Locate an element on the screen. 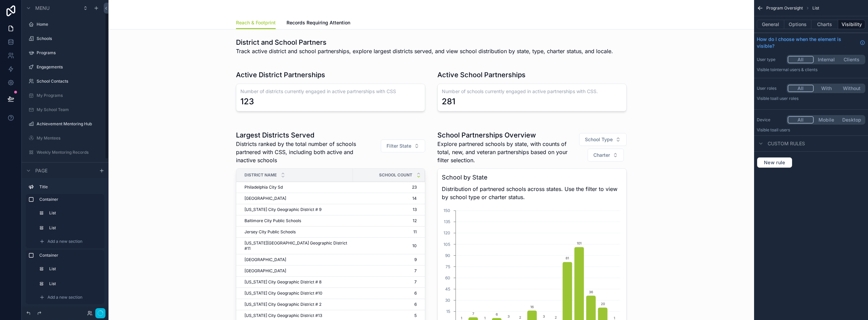 The height and width of the screenshot is (320, 868). a: Records Requiring Attention is located at coordinates (318, 23).